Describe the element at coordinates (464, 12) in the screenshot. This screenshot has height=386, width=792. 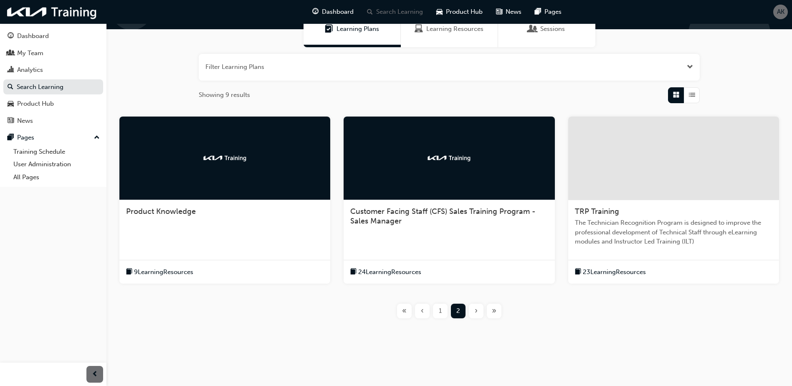
I see `span: Product Hub` at that location.